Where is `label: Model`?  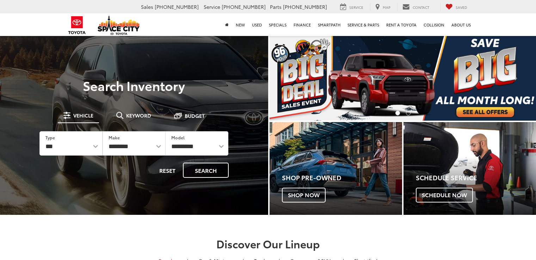
label: Model is located at coordinates (178, 137).